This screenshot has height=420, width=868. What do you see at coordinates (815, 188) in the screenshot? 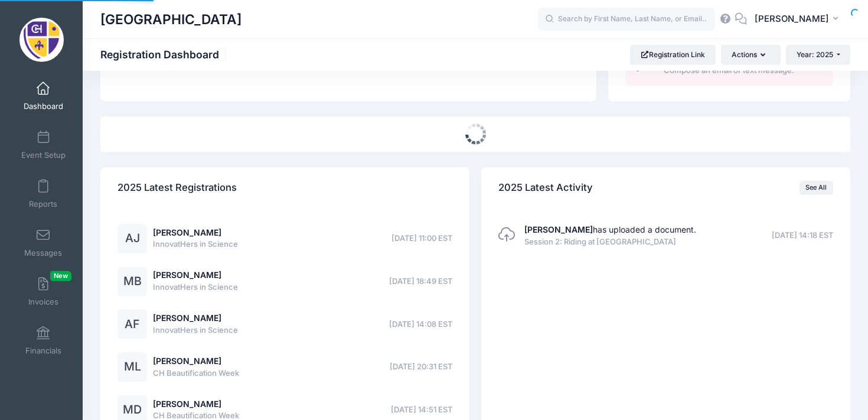
I see `a: See All` at bounding box center [815, 188].